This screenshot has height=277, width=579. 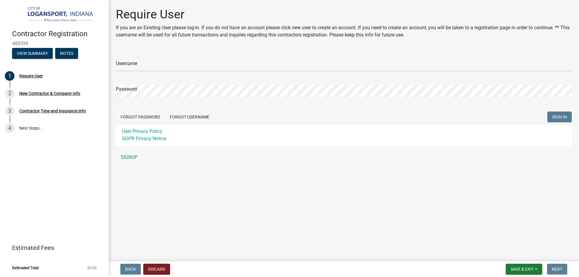 I want to click on img: City of Logansport, Indiana, so click(x=56, y=15).